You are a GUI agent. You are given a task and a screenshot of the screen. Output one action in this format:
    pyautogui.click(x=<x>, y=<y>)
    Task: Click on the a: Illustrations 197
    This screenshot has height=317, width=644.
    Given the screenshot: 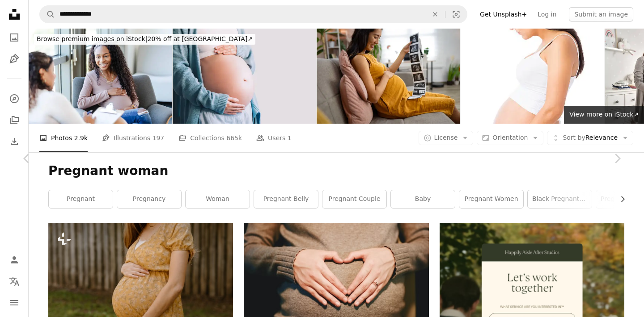 What is the action you would take?
    pyautogui.click(x=133, y=138)
    